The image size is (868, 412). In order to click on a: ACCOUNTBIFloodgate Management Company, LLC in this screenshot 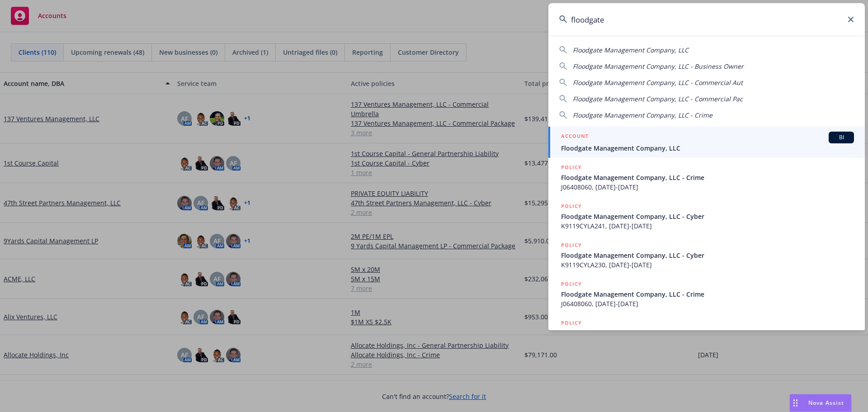, I will do `click(707, 142)`.